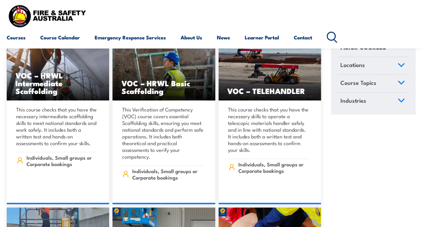 This screenshot has width=422, height=227. Describe the element at coordinates (270, 71) in the screenshot. I see `a: VOC – TELEHANDLER` at that location.